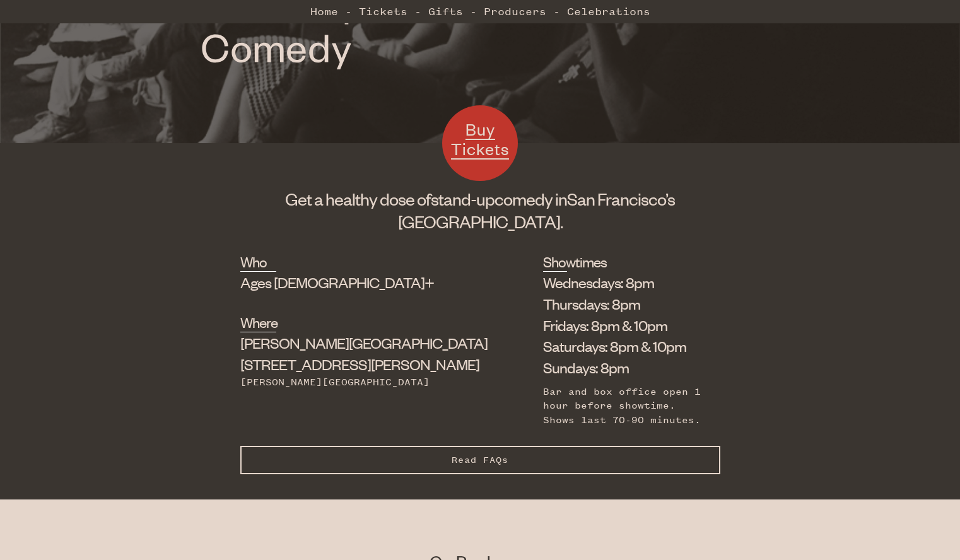 The image size is (960, 560). I want to click on li: Thursdays: 8pm, so click(622, 304).